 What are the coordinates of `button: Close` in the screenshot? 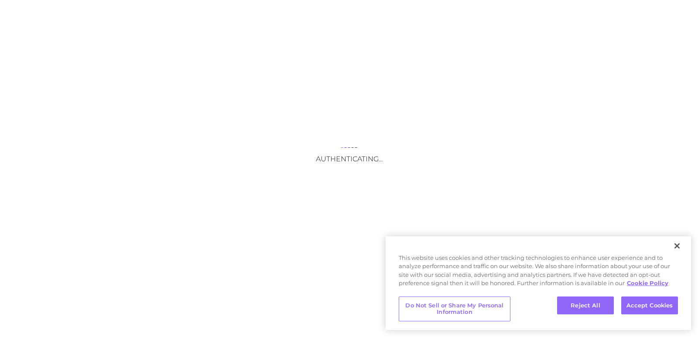 It's located at (677, 246).